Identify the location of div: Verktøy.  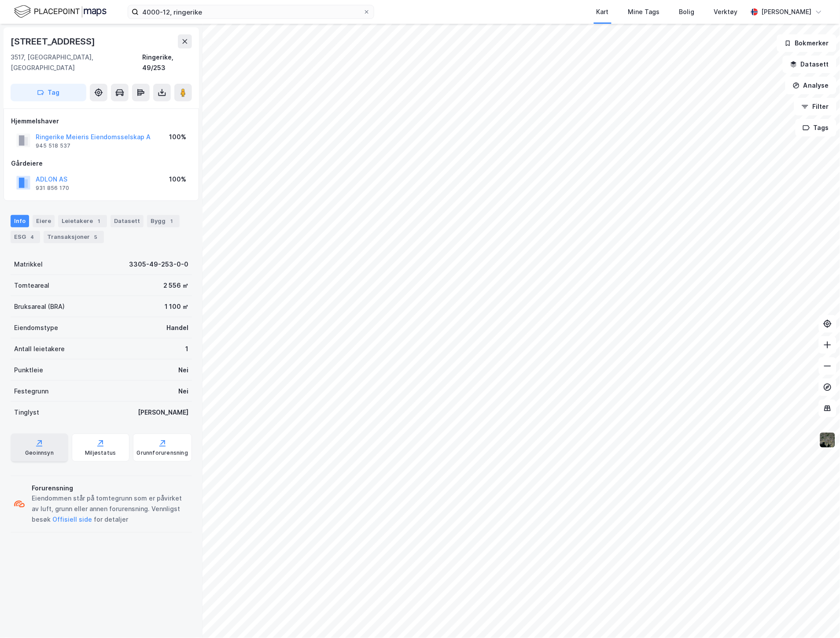
(726, 12).